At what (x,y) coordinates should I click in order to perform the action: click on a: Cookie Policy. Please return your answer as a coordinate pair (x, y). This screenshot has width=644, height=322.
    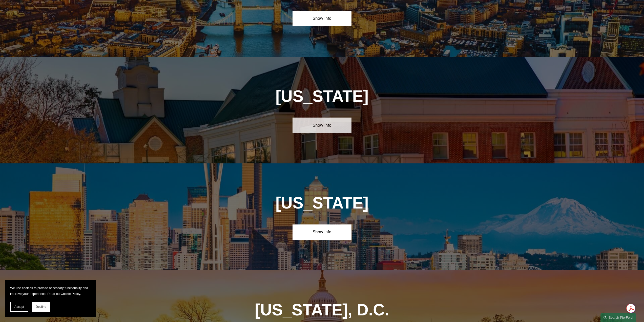
    Looking at the image, I should click on (70, 293).